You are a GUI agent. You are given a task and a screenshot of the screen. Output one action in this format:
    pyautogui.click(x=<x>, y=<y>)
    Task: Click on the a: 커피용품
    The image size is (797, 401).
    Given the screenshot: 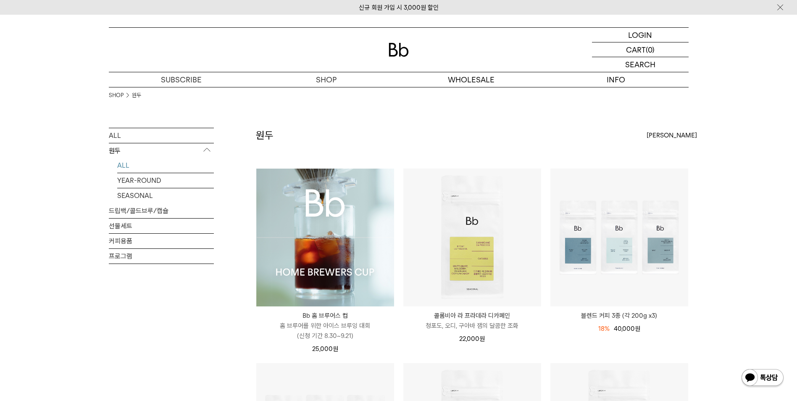 What is the action you would take?
    pyautogui.click(x=161, y=241)
    